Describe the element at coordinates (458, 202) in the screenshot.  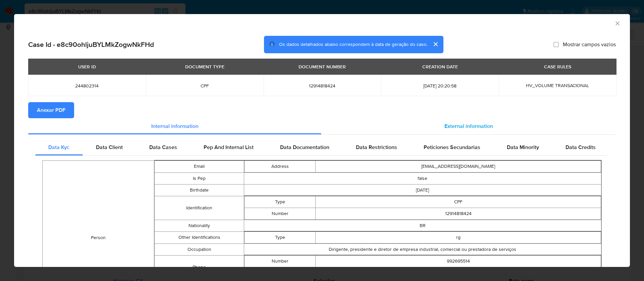
I see `td: CPF` at that location.